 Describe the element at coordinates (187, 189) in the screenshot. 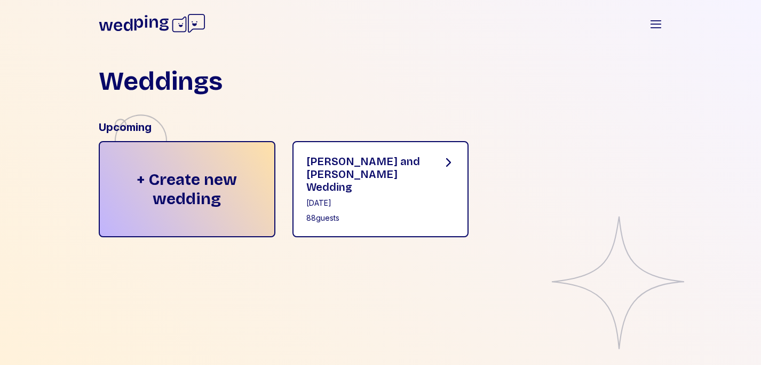

I see `div: + Create new wedding` at that location.